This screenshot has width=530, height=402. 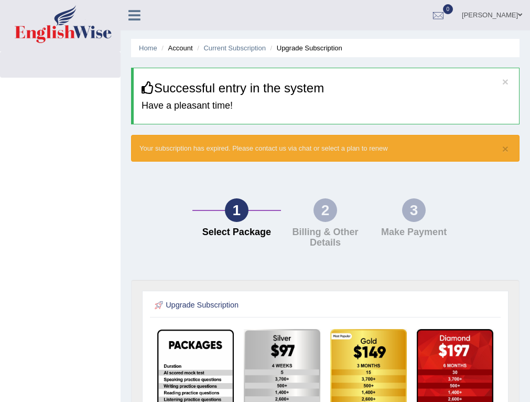 What do you see at coordinates (236, 232) in the screenshot?
I see `h4: Select Package` at bounding box center [236, 232].